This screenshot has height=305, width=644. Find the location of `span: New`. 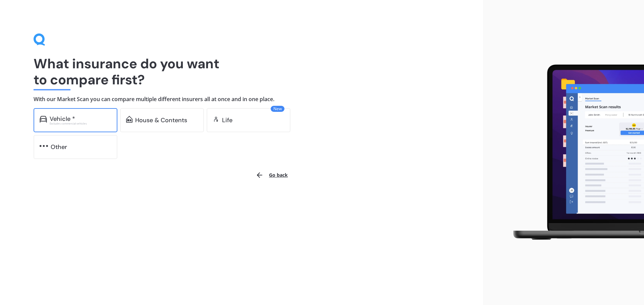

span: New is located at coordinates (277, 109).